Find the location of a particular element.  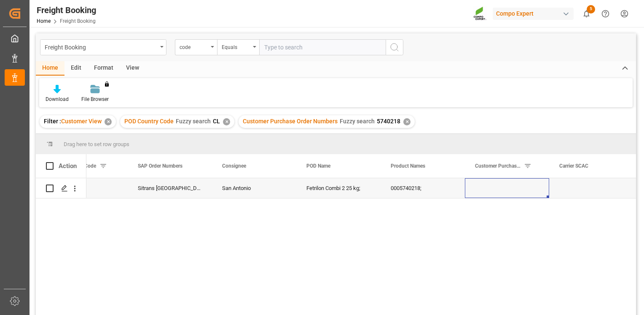

span: 5740218 is located at coordinates (389, 121).